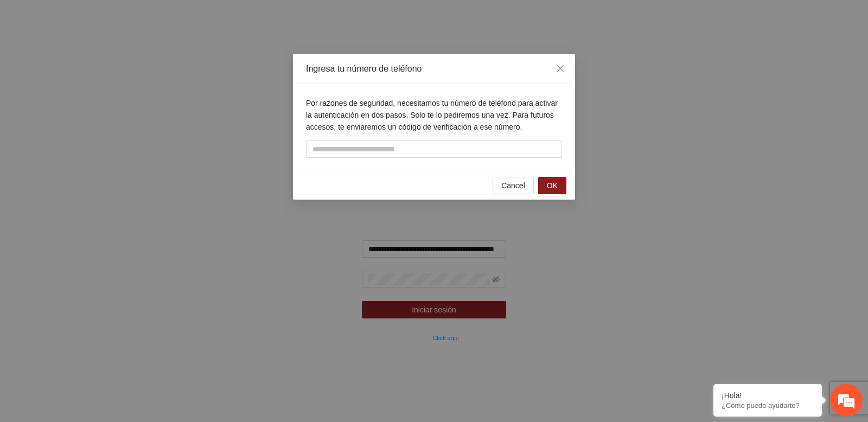 The image size is (868, 422). Describe the element at coordinates (560, 69) in the screenshot. I see `button: Close` at that location.